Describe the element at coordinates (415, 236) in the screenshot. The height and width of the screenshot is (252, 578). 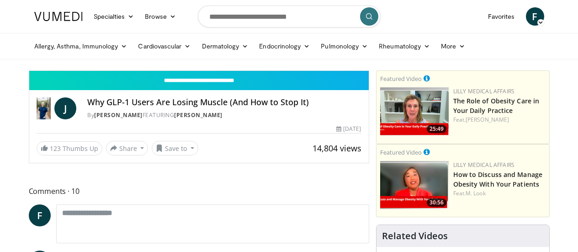
I see `h4: Related Videos` at that location.